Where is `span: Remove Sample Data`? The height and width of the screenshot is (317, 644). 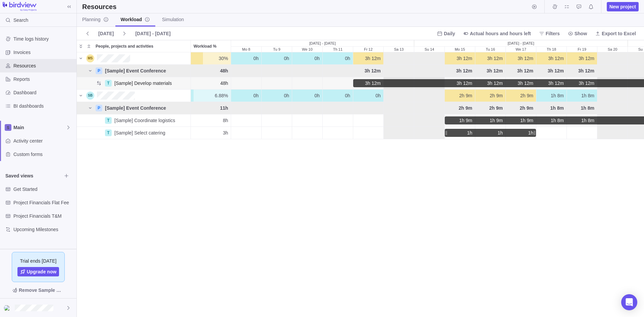 span: Remove Sample Data is located at coordinates (42, 291).